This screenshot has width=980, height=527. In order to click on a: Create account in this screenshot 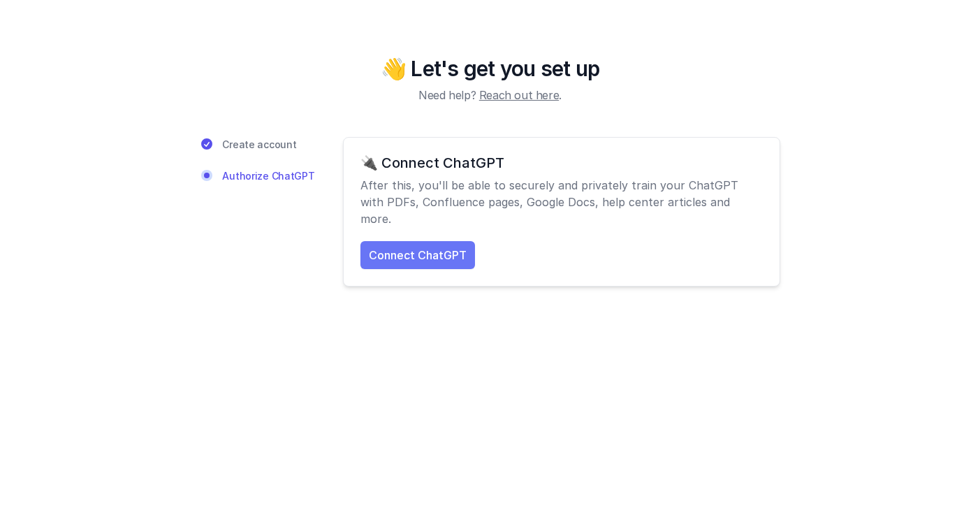, I will do `click(257, 144)`.